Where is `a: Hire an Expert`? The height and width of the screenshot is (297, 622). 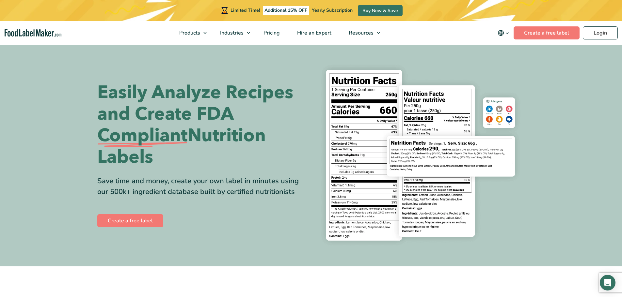
a: Hire an Expert is located at coordinates (313, 33).